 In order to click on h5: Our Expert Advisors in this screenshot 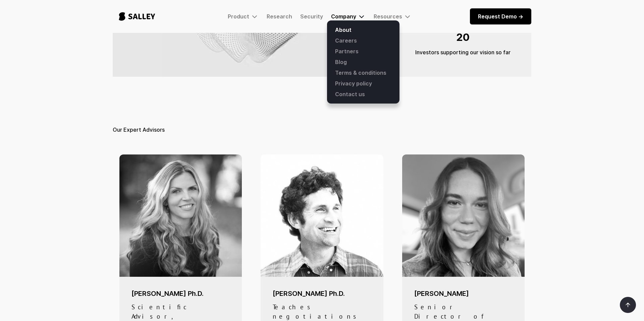, I will do `click(322, 129)`.